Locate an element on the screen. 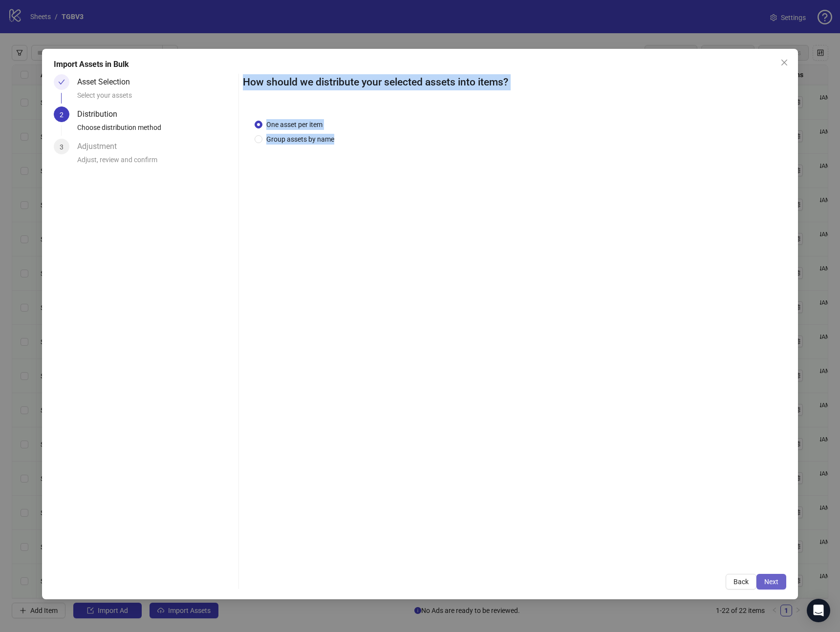 This screenshot has height=632, width=840. span: Group assets by name is located at coordinates (300, 139).